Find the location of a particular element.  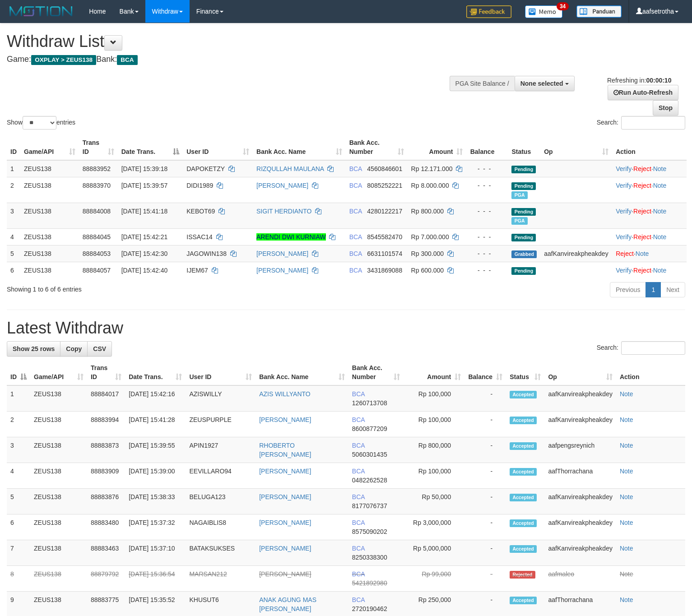

span: Refreshing in: is located at coordinates (639, 80).